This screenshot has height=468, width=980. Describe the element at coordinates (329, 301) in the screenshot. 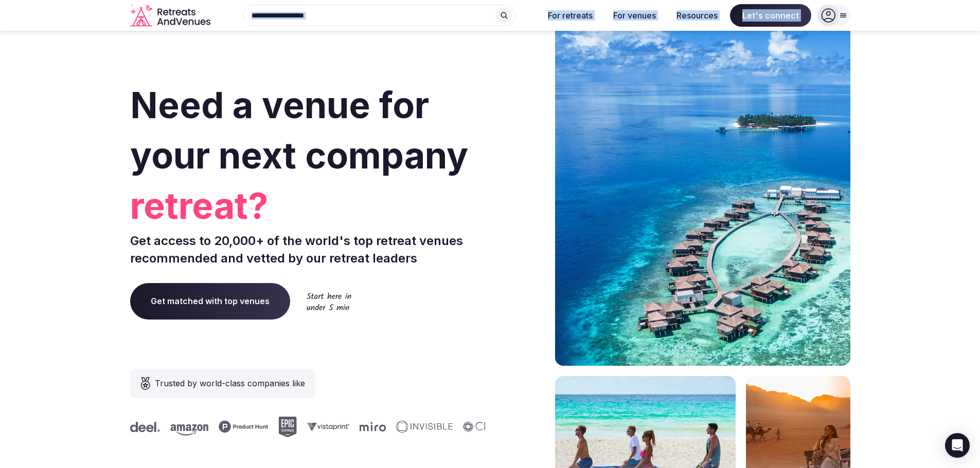

I see `img: Start here in under 5 min` at that location.